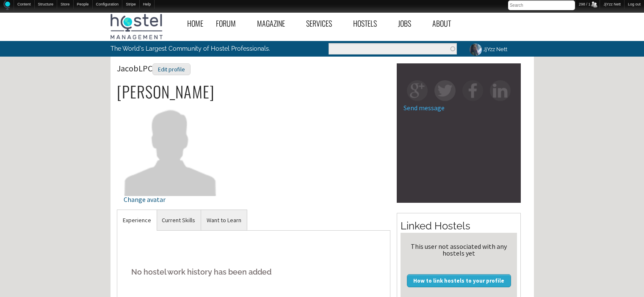 This screenshot has height=297, width=644. I want to click on a: Want to Learn, so click(224, 220).